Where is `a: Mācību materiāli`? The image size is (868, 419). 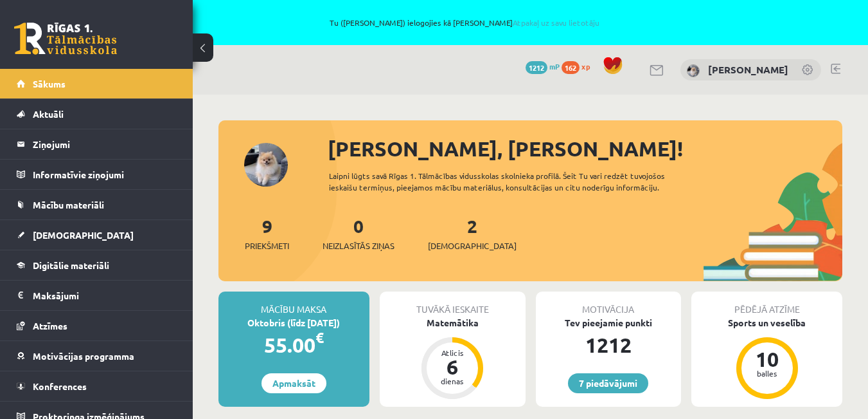 a: Mācību materiāli is located at coordinates (97, 204).